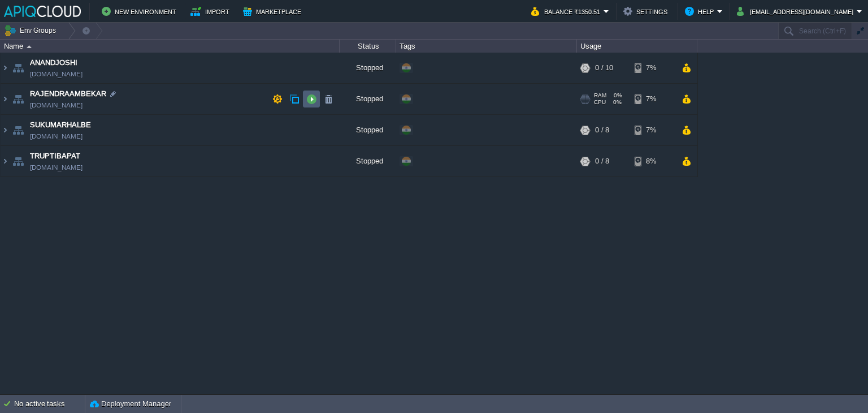  What do you see at coordinates (55, 156) in the screenshot?
I see `span: TRUPTIBAPAT` at bounding box center [55, 156].